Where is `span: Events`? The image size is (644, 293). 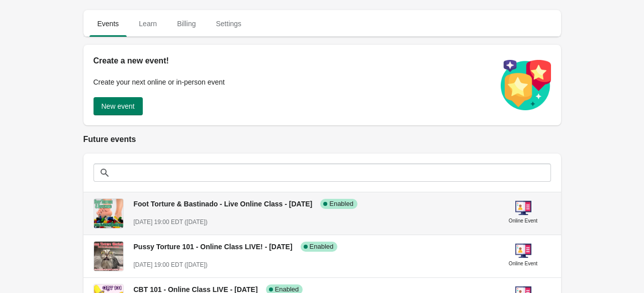
span: Events is located at coordinates (108, 23).